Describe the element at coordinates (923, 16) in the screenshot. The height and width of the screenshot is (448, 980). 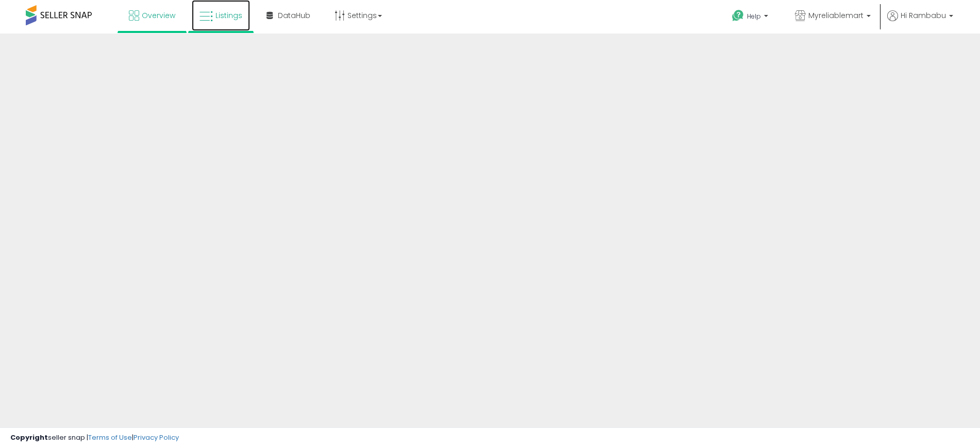
I see `span: Hi Rambabu` at that location.